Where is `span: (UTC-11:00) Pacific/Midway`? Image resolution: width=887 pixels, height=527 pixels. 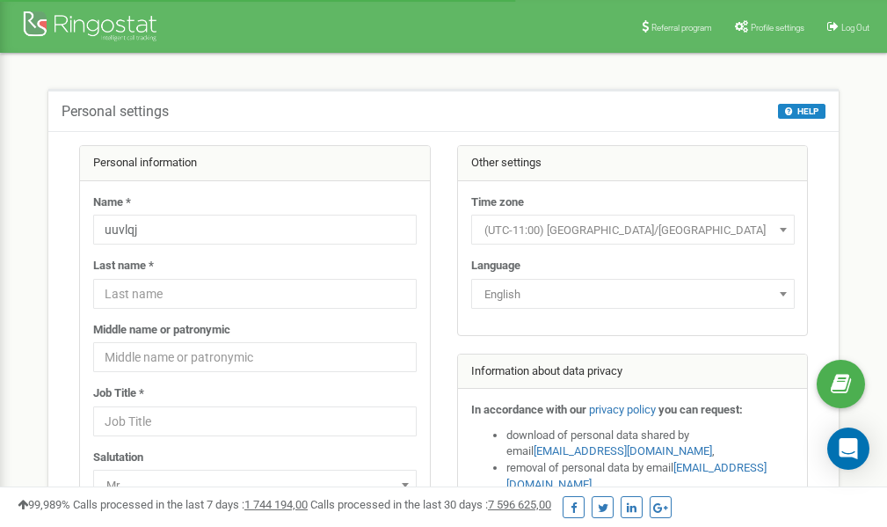 span: (UTC-11:00) Pacific/Midway is located at coordinates (633, 230).